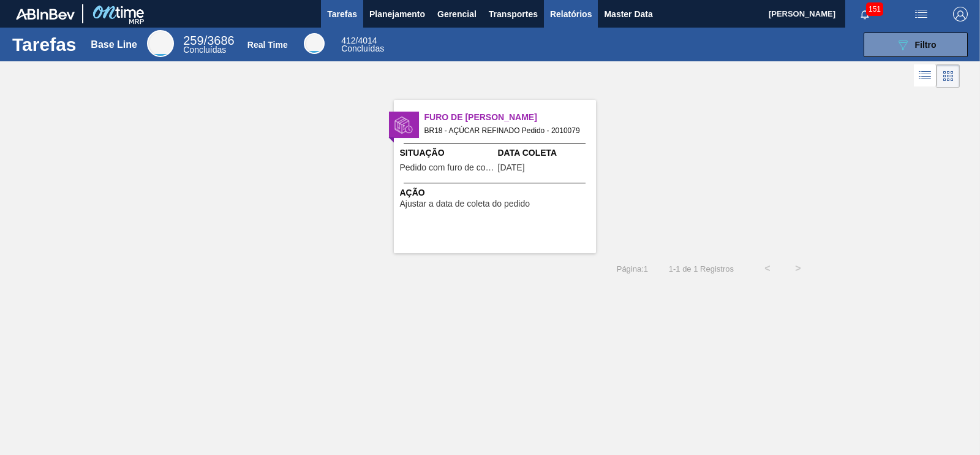 The width and height of the screenshot is (980, 455). What do you see at coordinates (404, 125) in the screenshot?
I see `img: status` at bounding box center [404, 125].